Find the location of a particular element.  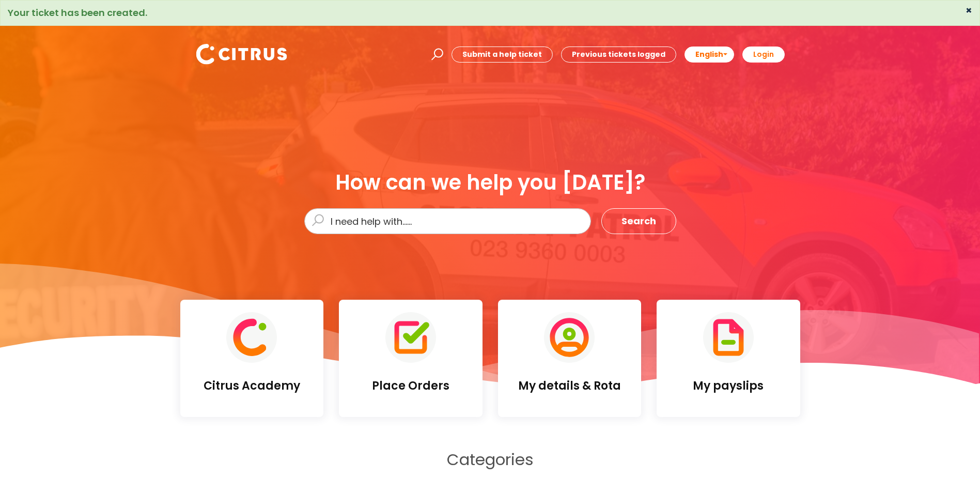

a: My details & Rota is located at coordinates (570, 358).